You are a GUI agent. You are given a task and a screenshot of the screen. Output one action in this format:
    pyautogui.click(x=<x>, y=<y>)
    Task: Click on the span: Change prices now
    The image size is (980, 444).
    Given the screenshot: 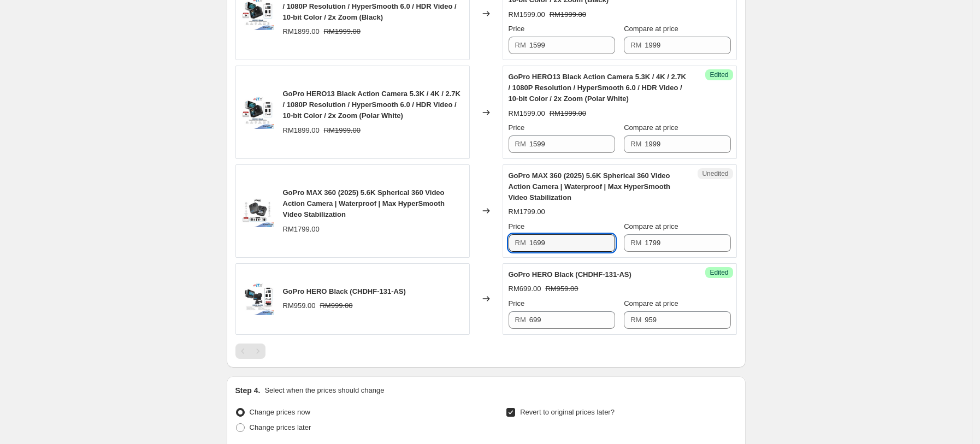 What is the action you would take?
    pyautogui.click(x=280, y=412)
    